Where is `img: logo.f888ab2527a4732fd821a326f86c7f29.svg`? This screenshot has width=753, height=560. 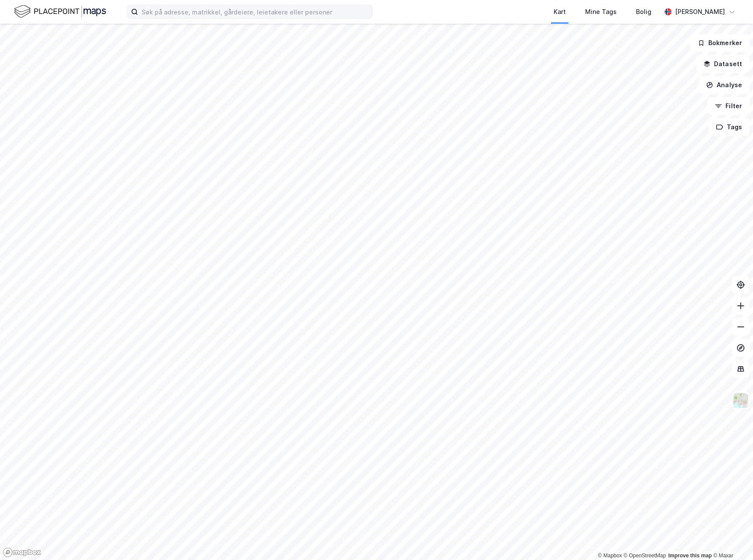 img: logo.f888ab2527a4732fd821a326f86c7f29.svg is located at coordinates (60, 11).